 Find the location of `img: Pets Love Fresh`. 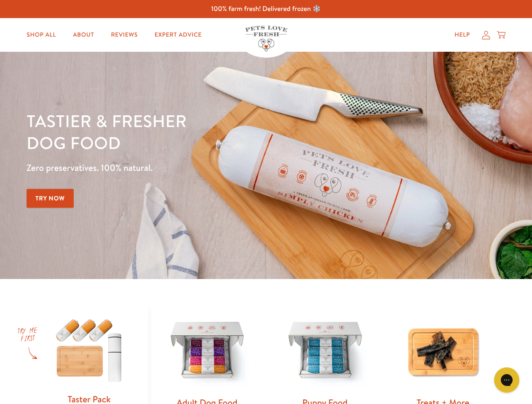

img: Pets Love Fresh is located at coordinates (266, 38).